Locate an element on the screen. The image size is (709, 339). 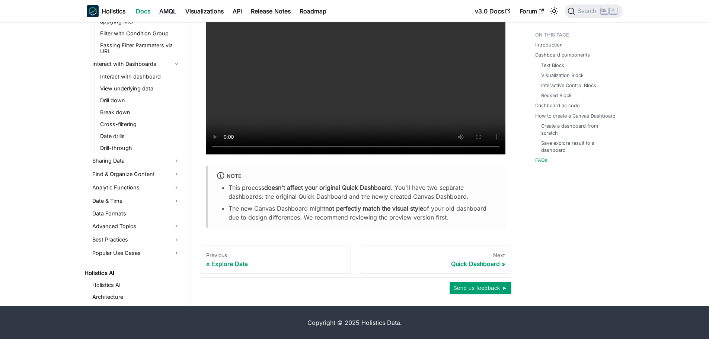
a: Passing Filter Parameters via URL is located at coordinates (140, 48).